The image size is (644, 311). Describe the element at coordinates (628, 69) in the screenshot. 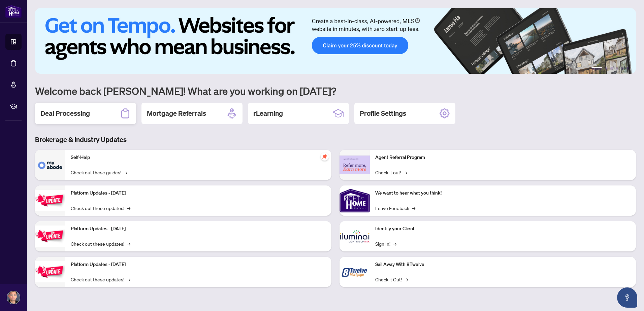

I see `button: 6` at that location.